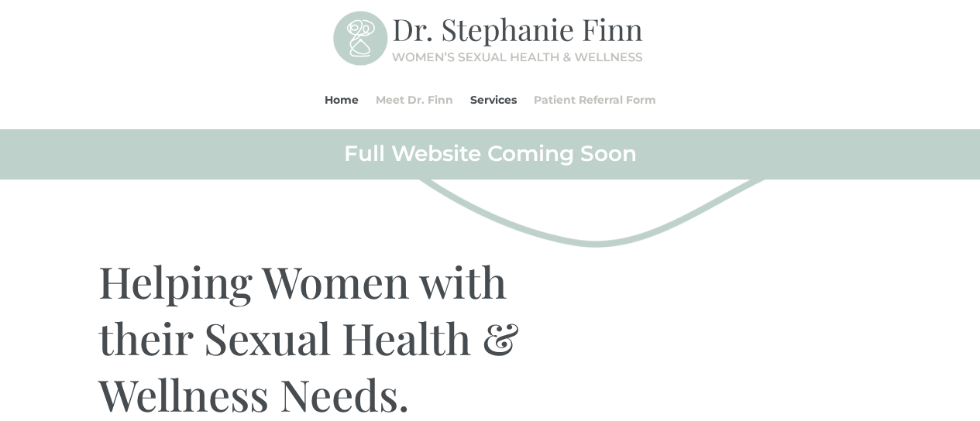 This screenshot has width=980, height=421. Describe the element at coordinates (414, 100) in the screenshot. I see `a: Meet Dr. Finn` at that location.